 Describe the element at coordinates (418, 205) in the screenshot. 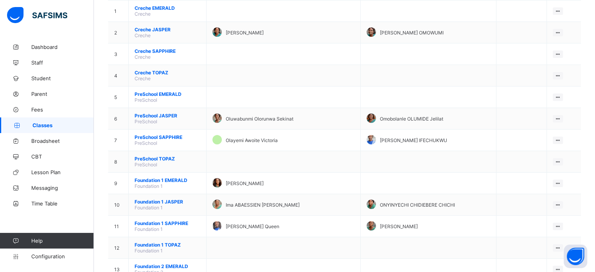

I see `span: ONYINYECHI CHIDIEBERE CHICHI` at that location.